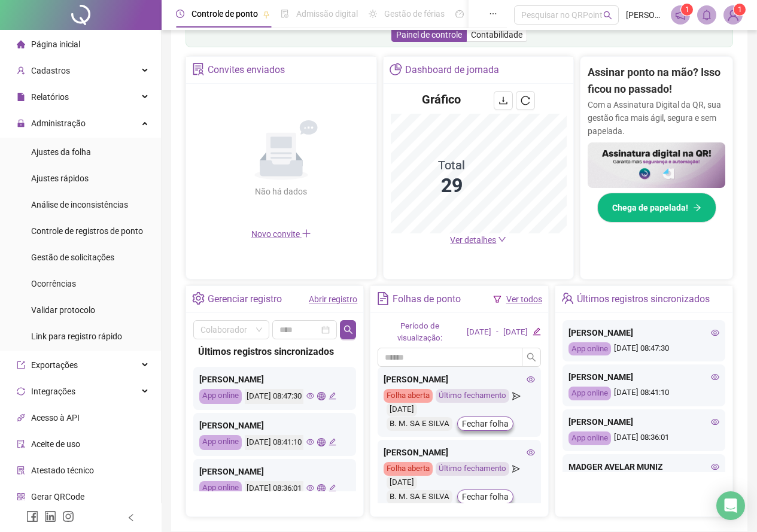  Describe the element at coordinates (396, 69) in the screenshot. I see `span: pie-chart` at that location.